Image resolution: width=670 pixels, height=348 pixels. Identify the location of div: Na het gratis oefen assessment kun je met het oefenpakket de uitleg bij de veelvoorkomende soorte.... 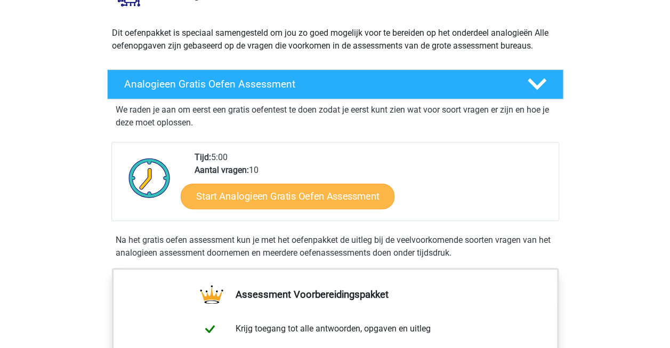
(335, 246).